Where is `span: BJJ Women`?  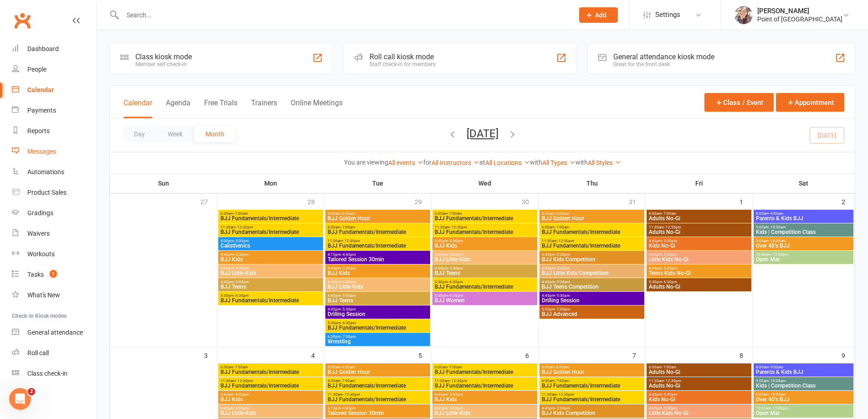
span: BJJ Women is located at coordinates (485, 300).